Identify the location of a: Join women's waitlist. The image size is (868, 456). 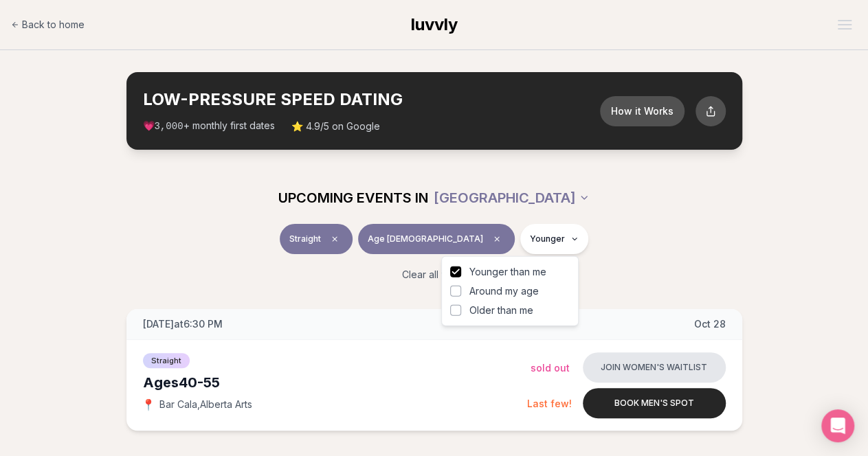
(655, 367).